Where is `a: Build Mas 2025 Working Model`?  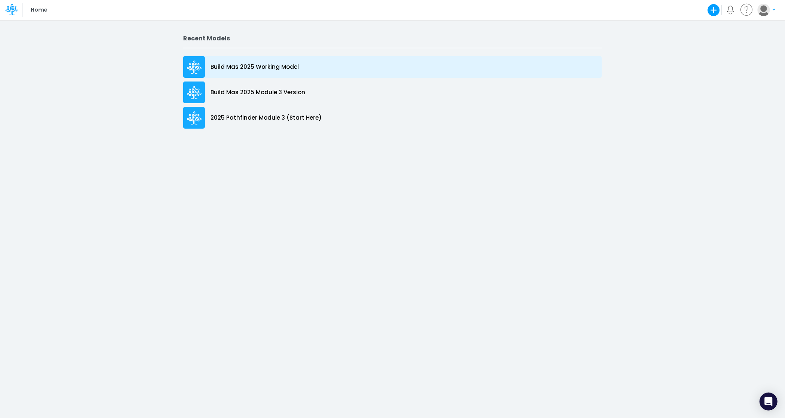 a: Build Mas 2025 Working Model is located at coordinates (392, 67).